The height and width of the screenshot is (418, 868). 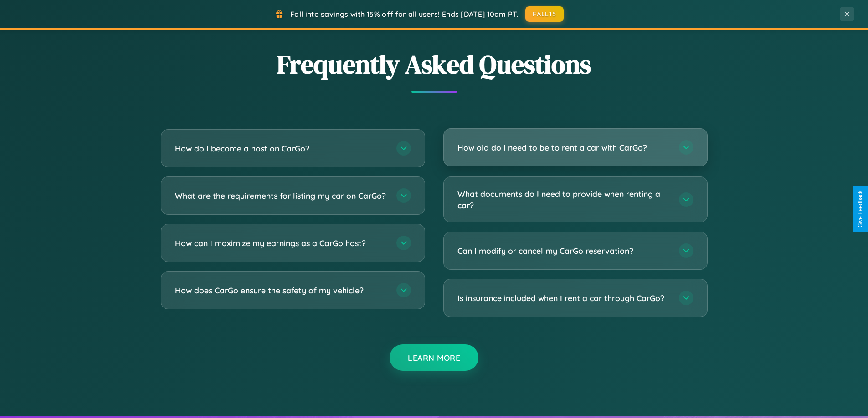 What do you see at coordinates (281, 243) in the screenshot?
I see `h3: How can I maximize my earnings as a CarGo host?` at bounding box center [281, 243].